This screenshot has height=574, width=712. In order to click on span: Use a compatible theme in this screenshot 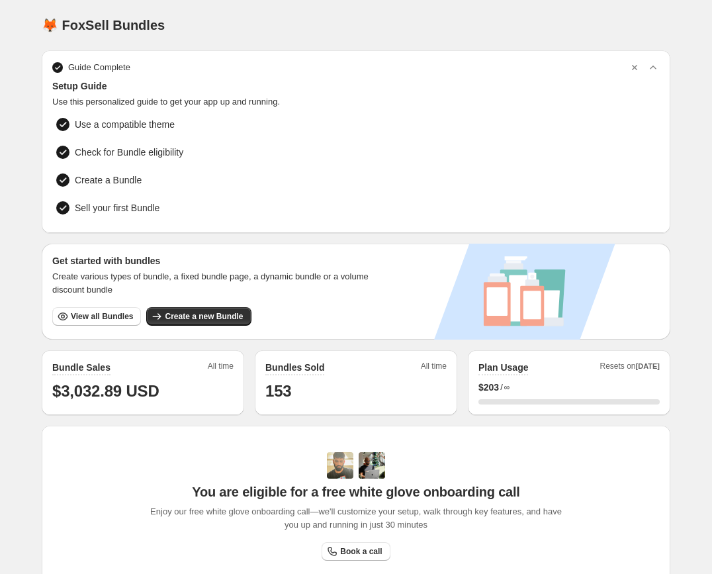, I will do `click(124, 124)`.